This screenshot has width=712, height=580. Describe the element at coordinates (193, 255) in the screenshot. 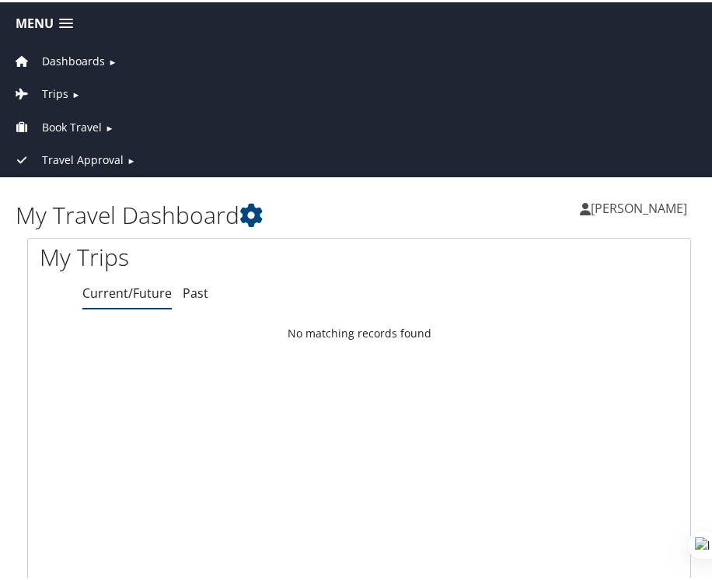

I see `h1: My Trips` at that location.